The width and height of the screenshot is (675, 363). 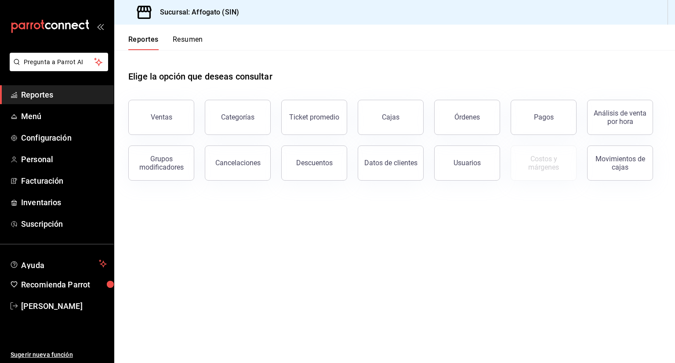 What do you see at coordinates (544, 163) in the screenshot?
I see `button: Contrata inventarios para ver este reporte` at bounding box center [544, 163].